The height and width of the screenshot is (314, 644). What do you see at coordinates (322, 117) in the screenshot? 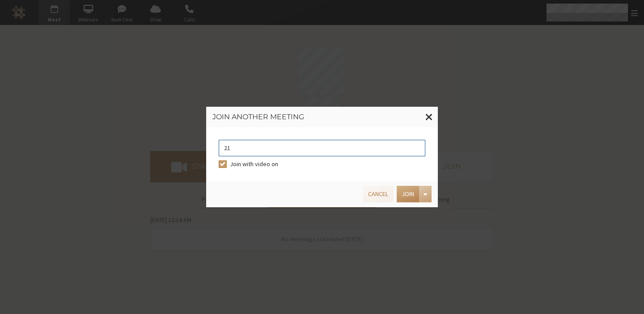
I see `h3: Join another meeting` at bounding box center [322, 117].